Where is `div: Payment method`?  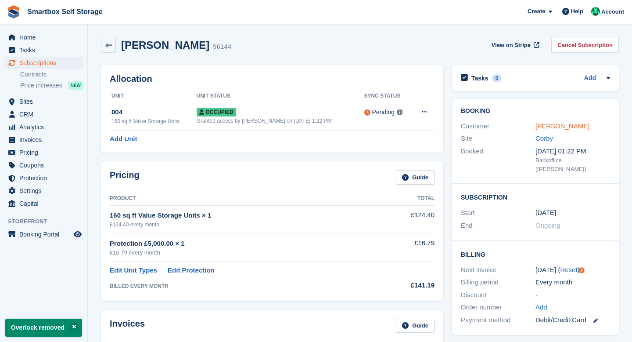 div: Payment method is located at coordinates (498, 320).